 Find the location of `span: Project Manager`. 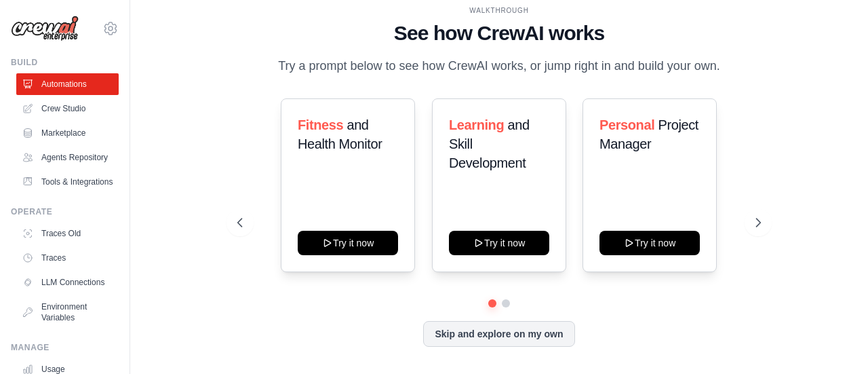

span: Project Manager is located at coordinates (649, 134).